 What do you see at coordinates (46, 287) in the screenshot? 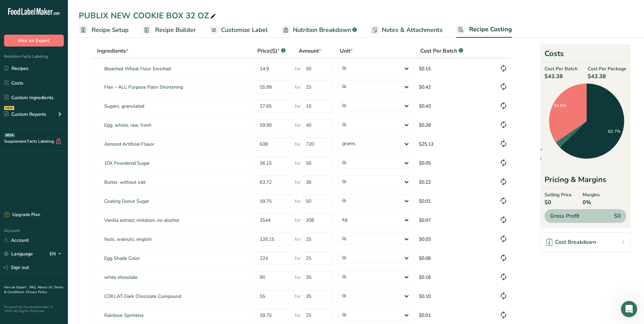
I see `a: About Us .` at bounding box center [46, 287].